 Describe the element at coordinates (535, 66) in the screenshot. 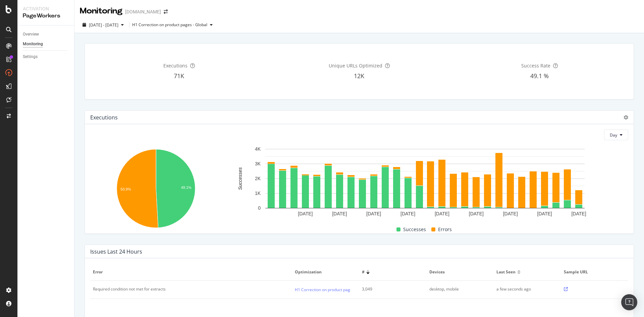

I see `span: Success Rate` at that location.